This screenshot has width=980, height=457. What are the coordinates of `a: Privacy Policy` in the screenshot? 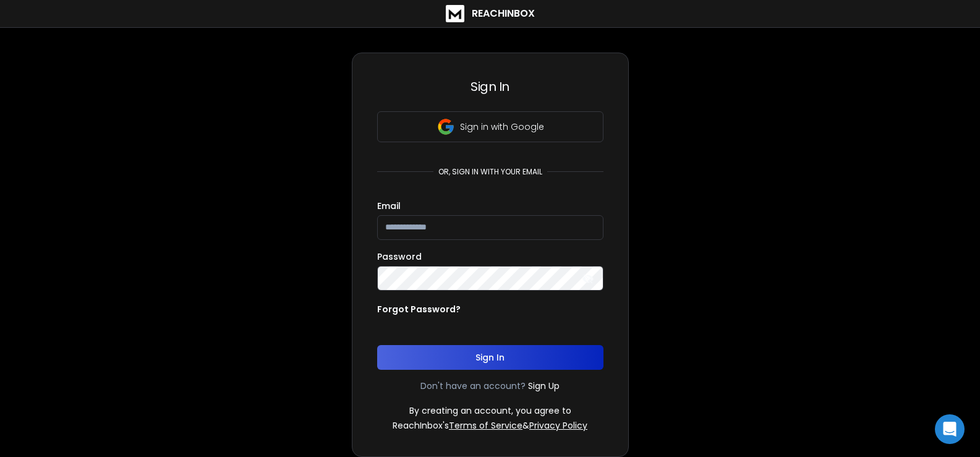 It's located at (559, 426).